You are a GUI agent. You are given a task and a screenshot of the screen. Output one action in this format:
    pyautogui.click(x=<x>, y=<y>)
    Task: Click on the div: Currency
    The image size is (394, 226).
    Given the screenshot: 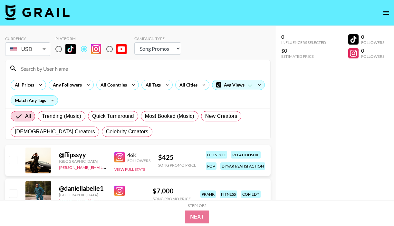 What is the action you would take?
    pyautogui.click(x=28, y=38)
    